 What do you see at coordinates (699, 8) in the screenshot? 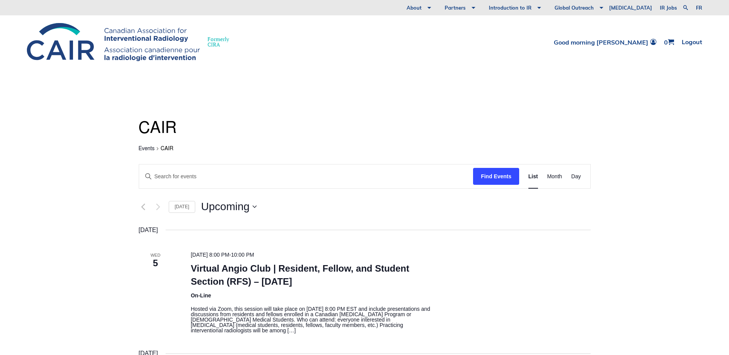
I see `a: fr` at bounding box center [699, 8].